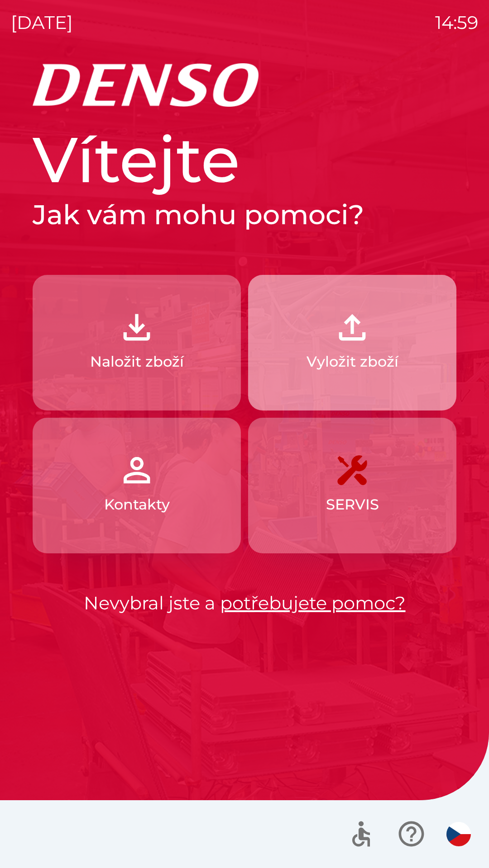 This screenshot has height=868, width=489. Describe the element at coordinates (352, 327) in the screenshot. I see `img: 2fb22d7f-6f53-46d3-a092-ee91fce06e5d.png` at that location.